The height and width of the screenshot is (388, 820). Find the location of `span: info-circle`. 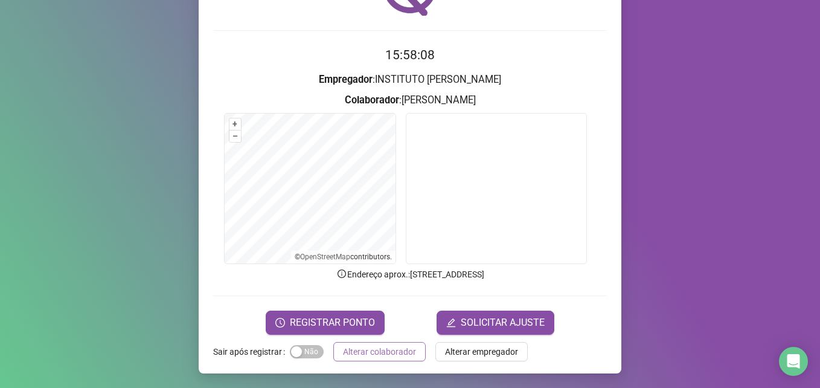

span: info-circle is located at coordinates (342, 273).